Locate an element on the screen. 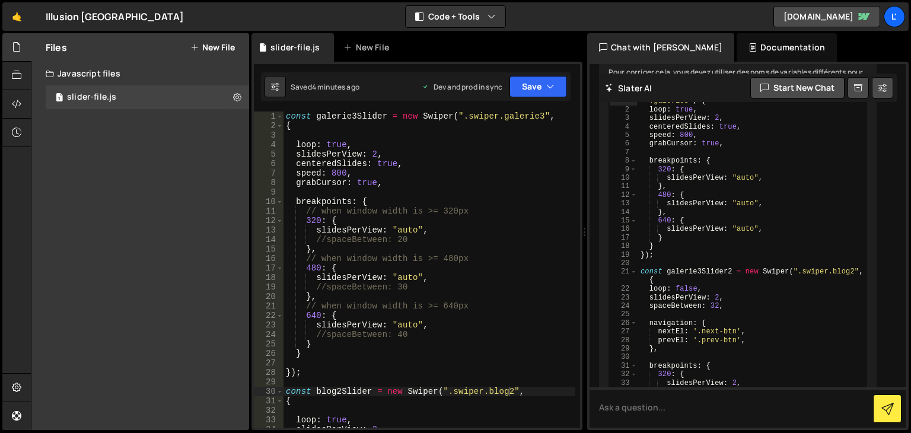 This screenshot has width=911, height=433. div: 16569/45286.js is located at coordinates (147, 97).